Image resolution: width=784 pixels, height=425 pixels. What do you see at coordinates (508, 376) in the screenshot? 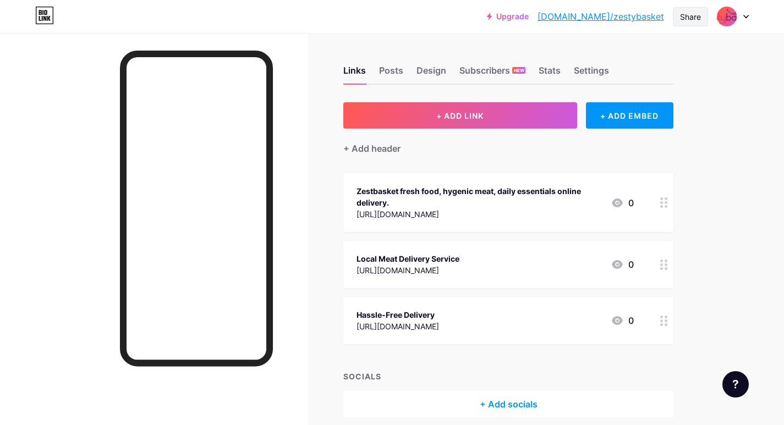
I see `div: SOCIALS` at bounding box center [508, 376].